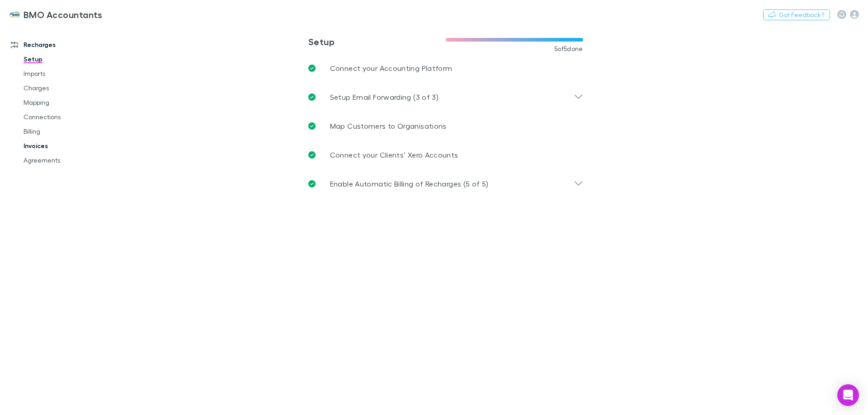 The image size is (868, 415). I want to click on div: Open Intercom Messenger, so click(848, 395).